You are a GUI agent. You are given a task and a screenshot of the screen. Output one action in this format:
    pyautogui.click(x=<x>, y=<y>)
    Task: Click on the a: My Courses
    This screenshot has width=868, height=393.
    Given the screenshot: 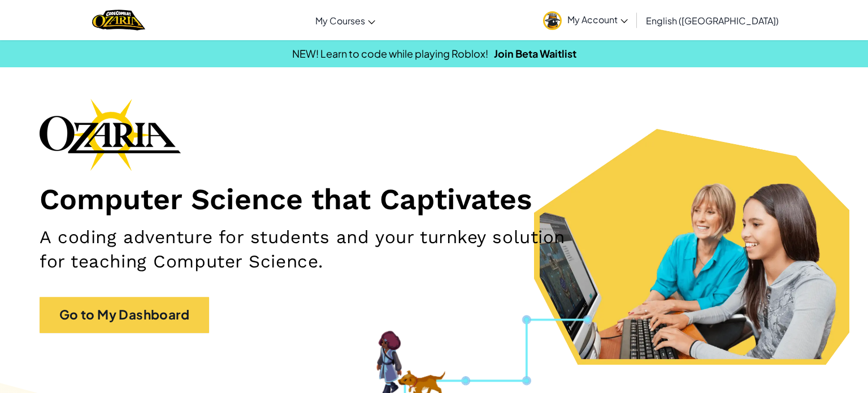 What is the action you would take?
    pyautogui.click(x=345, y=21)
    